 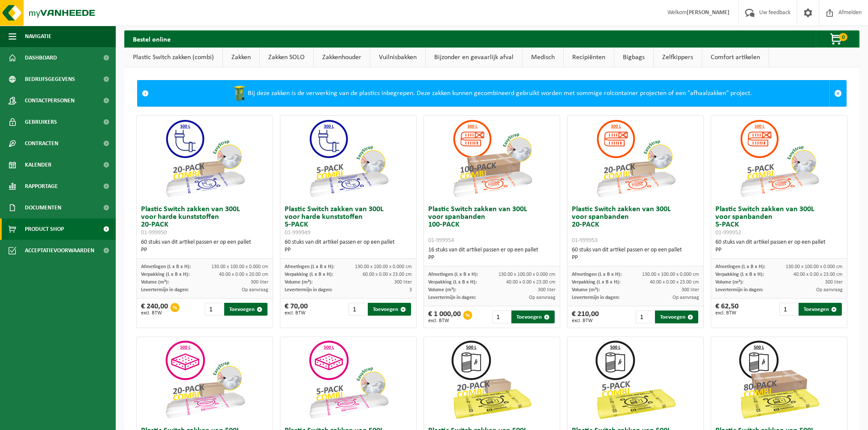 I want to click on img: 01-999955, so click(x=349, y=380).